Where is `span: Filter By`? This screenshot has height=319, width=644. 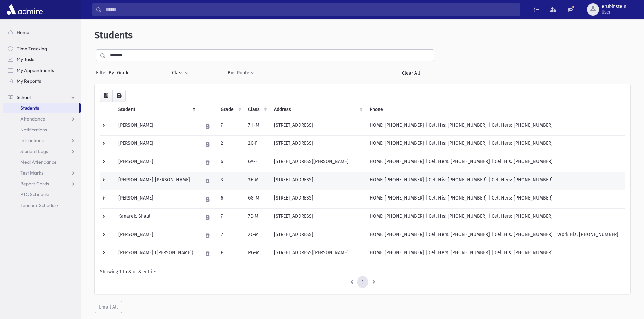 span: Filter By is located at coordinates (106, 72).